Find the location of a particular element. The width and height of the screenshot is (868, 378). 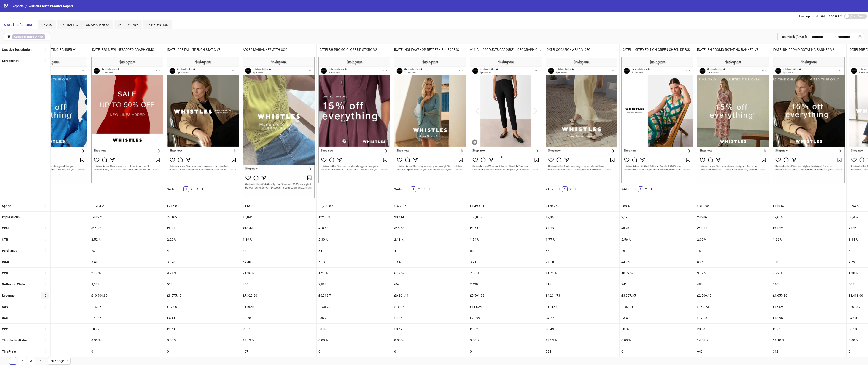

div: 24.52 is located at coordinates (52, 262).